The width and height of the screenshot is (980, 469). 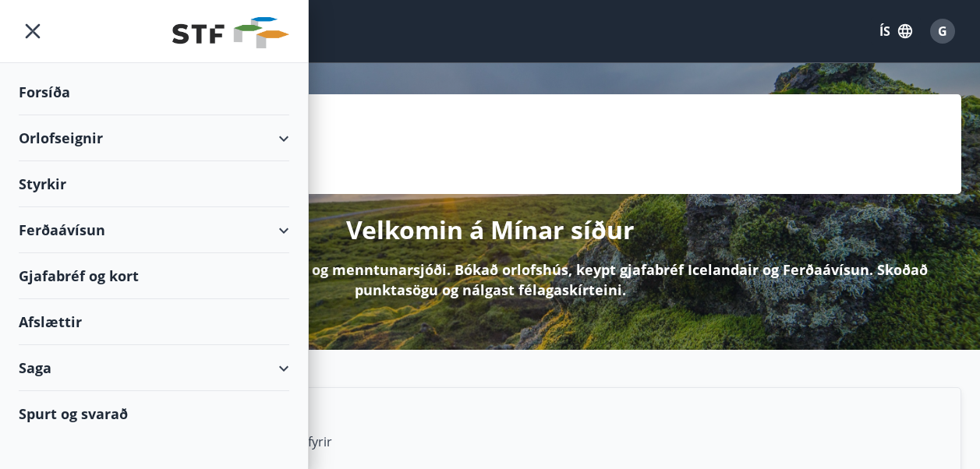 What do you see at coordinates (943, 31) in the screenshot?
I see `button: G` at bounding box center [943, 31].